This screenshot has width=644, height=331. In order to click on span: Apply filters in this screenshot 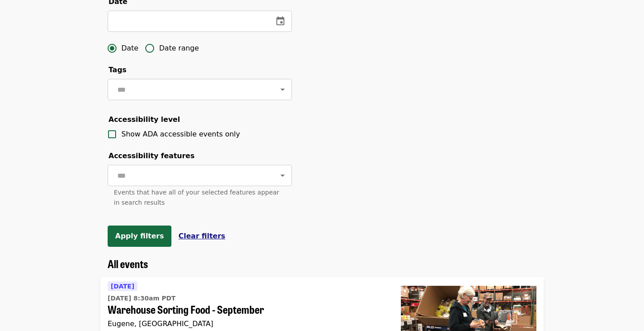, I will do `click(139, 236)`.